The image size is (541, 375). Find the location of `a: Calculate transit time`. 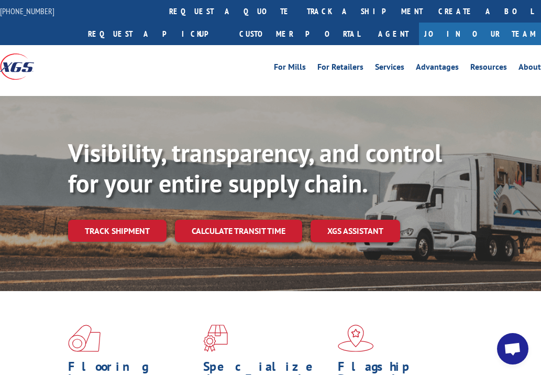

a: Calculate transit time is located at coordinates (238, 231).